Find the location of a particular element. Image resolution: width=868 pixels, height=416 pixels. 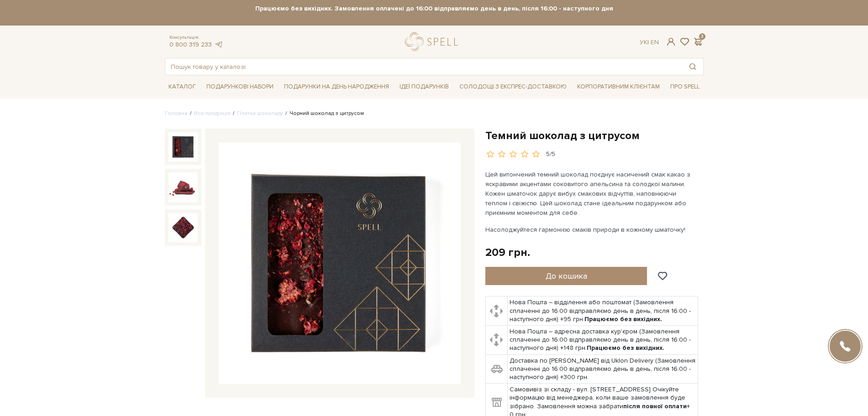

a: Корпоративним клієнтам is located at coordinates (618, 87).